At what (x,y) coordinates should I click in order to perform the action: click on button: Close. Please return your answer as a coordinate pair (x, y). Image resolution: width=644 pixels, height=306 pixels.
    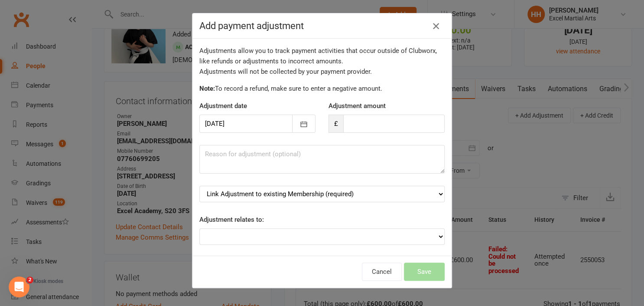
    Looking at the image, I should click on (435, 26).